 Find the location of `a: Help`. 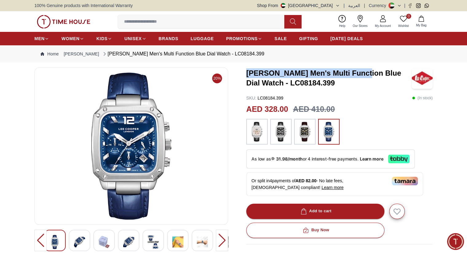

a: Help is located at coordinates (342, 21).